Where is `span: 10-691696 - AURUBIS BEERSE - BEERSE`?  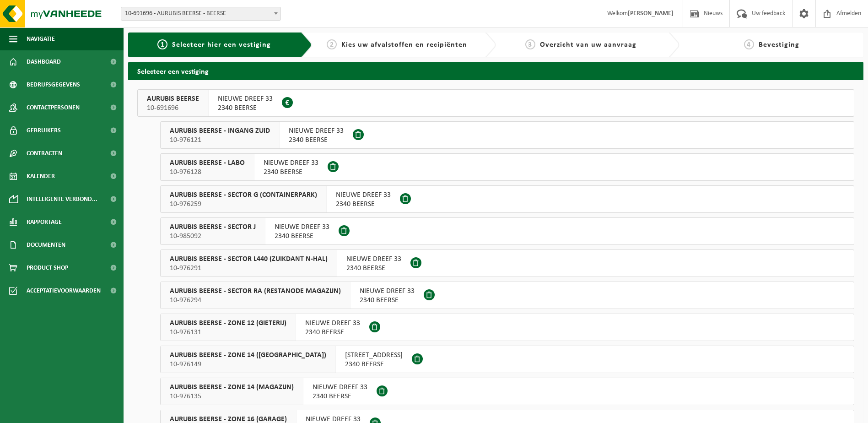 span: 10-691696 - AURUBIS BEERSE - BEERSE is located at coordinates (201, 14).